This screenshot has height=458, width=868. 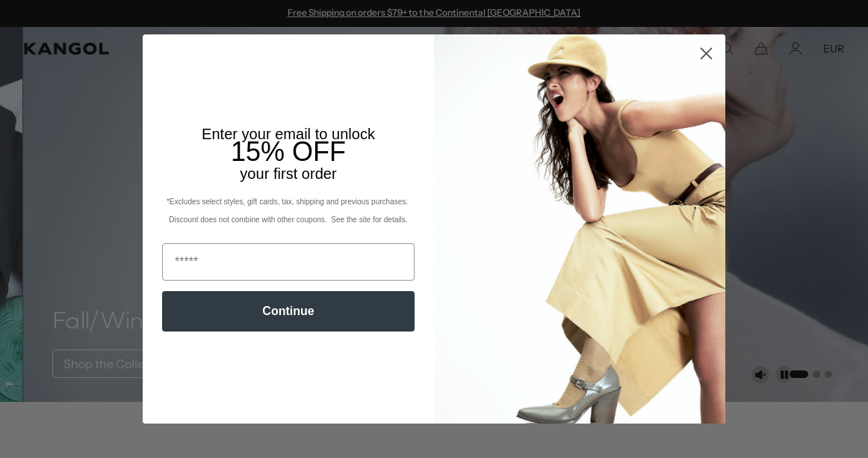 I want to click on input: Email, so click(x=288, y=262).